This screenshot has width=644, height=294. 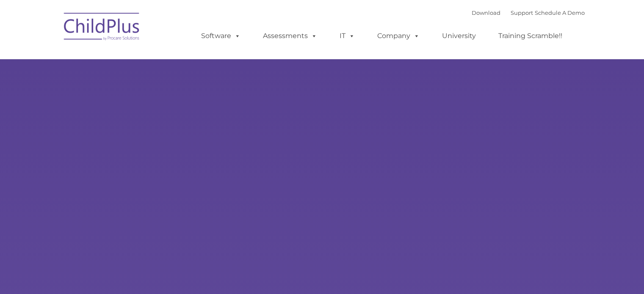 I want to click on a: Assessments, so click(x=290, y=36).